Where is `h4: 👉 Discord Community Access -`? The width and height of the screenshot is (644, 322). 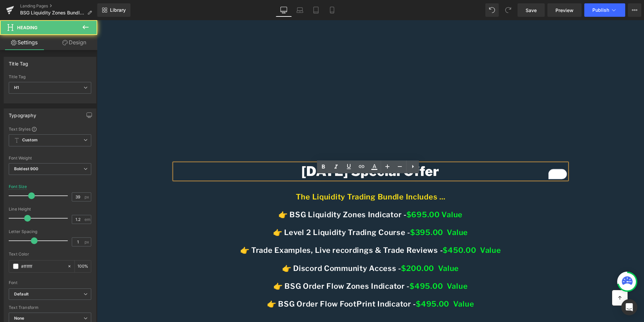 h4: 👉 Discord Community Access - is located at coordinates (274, 248).